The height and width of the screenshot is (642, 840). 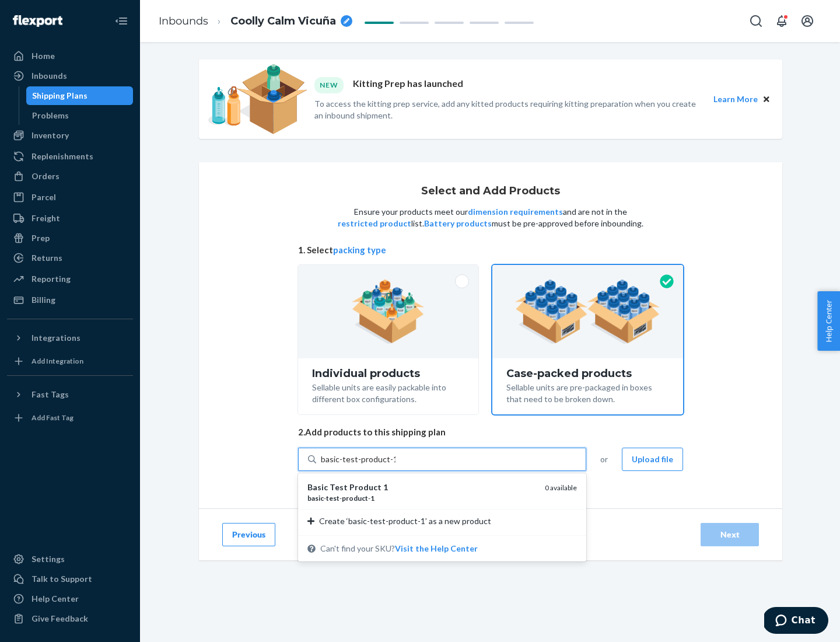 I want to click on a: Freight, so click(x=70, y=218).